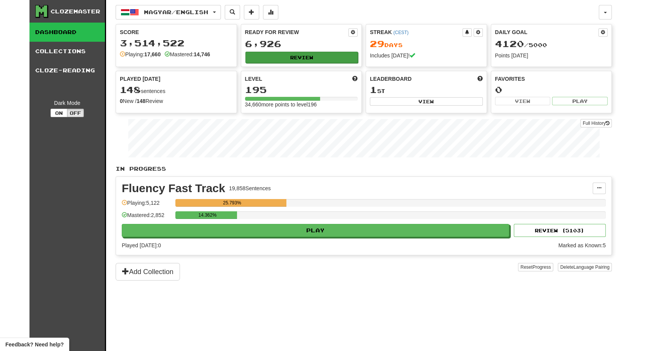  What do you see at coordinates (173, 188) in the screenshot?
I see `div: Fluency Fast Track` at bounding box center [173, 188].